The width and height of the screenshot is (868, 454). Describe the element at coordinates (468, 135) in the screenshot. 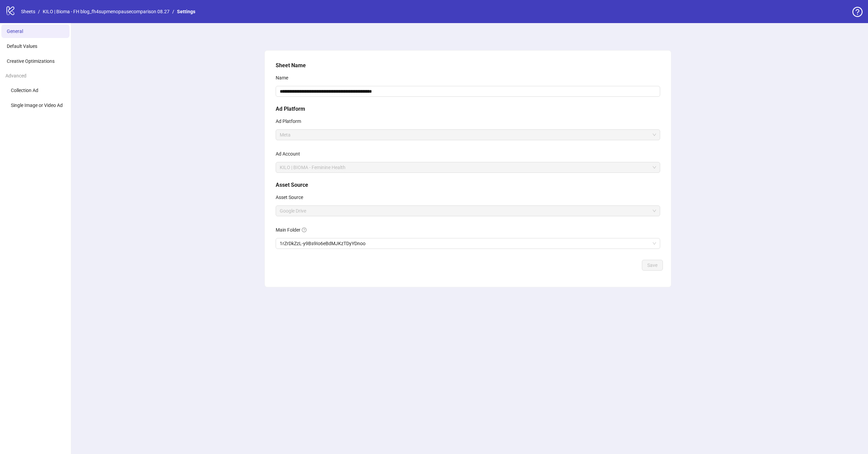

I see `span: Meta` at that location.